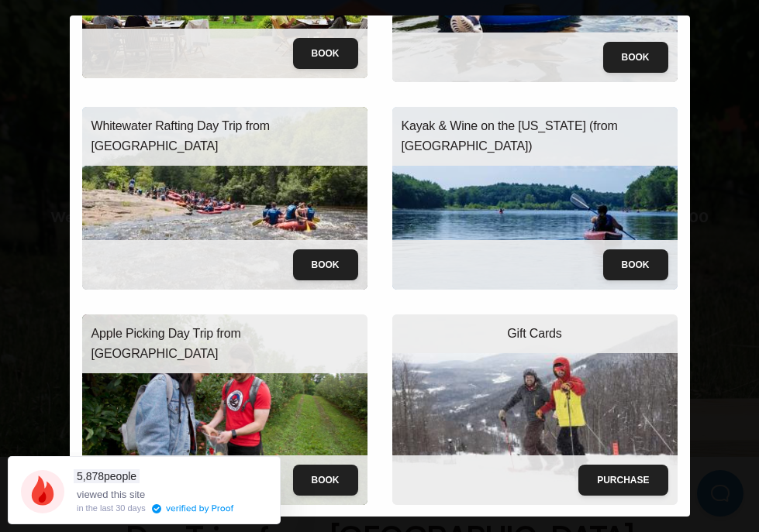  What do you see at coordinates (224, 409) in the screenshot?
I see `img: apple_picking.jpeg` at bounding box center [224, 409].